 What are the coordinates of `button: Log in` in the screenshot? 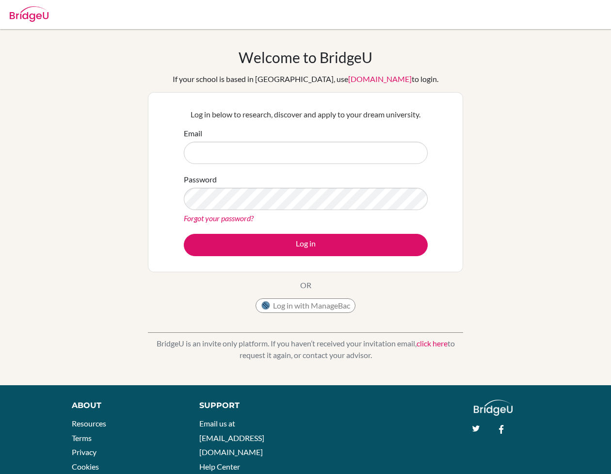 It's located at (305, 245).